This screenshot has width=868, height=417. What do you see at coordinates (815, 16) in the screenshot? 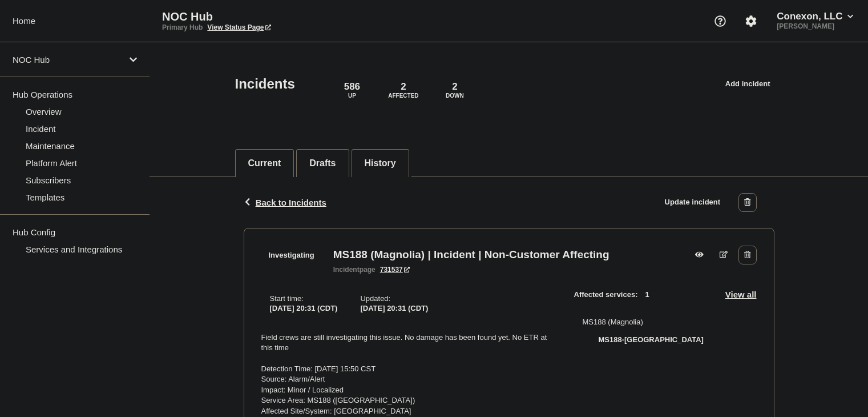
I see `button: Conexon, LLC` at bounding box center [815, 16].